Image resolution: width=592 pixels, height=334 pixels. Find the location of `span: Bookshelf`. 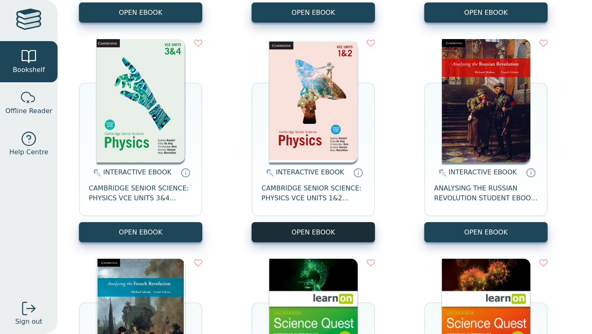

span: Bookshelf is located at coordinates (29, 70).